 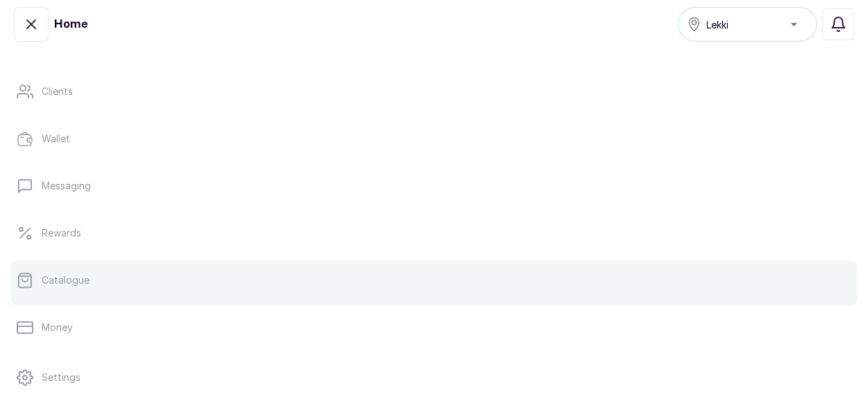 What do you see at coordinates (434, 378) in the screenshot?
I see `a: Settings` at bounding box center [434, 378].